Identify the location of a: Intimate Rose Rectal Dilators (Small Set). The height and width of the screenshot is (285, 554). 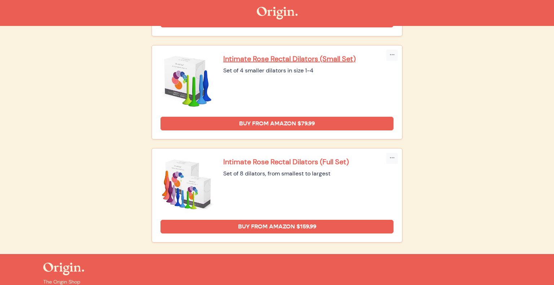
(309, 59).